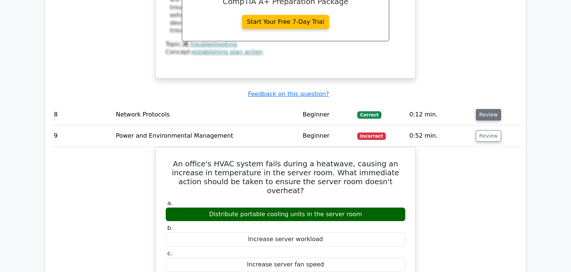 The image size is (571, 272). I want to click on div: Distribute portable cooling units in the server room, so click(286, 214).